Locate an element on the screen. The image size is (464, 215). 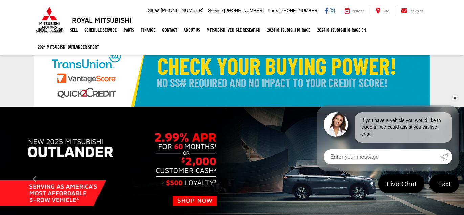
a: 2024 Mitsubishi Mirage G4 is located at coordinates (342, 30).